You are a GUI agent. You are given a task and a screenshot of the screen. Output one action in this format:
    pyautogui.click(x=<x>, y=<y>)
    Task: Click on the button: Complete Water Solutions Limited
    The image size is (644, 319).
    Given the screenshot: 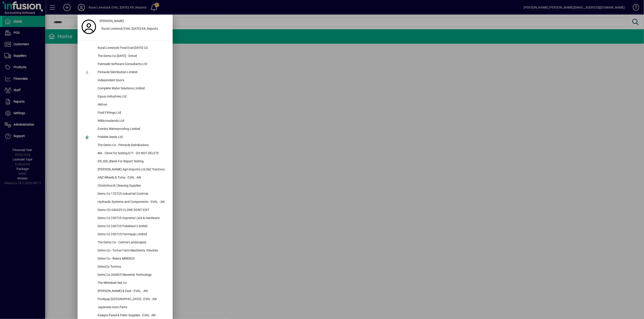 What is the action you would take?
    pyautogui.click(x=125, y=89)
    